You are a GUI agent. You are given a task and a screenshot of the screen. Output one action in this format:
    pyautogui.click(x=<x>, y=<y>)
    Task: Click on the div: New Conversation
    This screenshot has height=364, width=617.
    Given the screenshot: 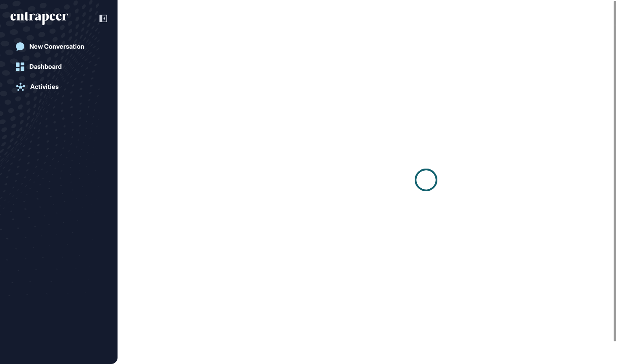 What is the action you would take?
    pyautogui.click(x=56, y=47)
    